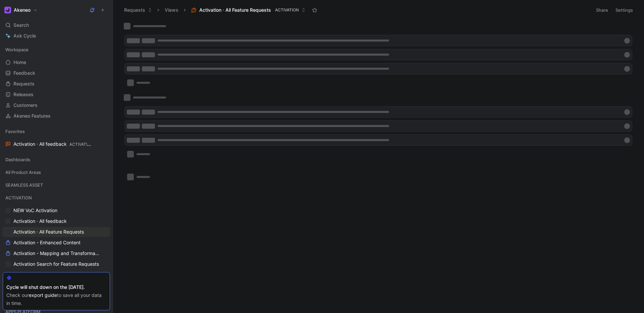  What do you see at coordinates (56, 264) in the screenshot?
I see `span: Activation Search for Feature Requests` at bounding box center [56, 264].